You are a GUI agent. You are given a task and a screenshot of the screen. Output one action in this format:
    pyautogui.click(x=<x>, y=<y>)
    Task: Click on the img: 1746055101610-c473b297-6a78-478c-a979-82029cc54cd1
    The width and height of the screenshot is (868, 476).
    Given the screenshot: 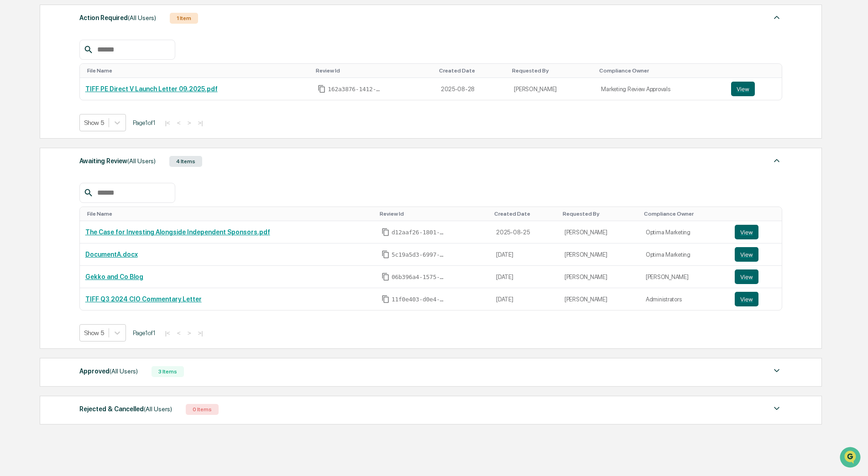 What is the action you would take?
    pyautogui.click(x=17, y=78)
    